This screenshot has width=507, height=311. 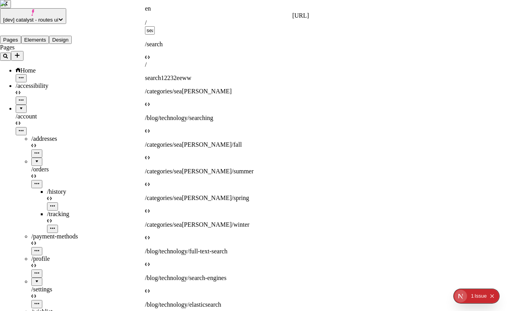 What do you see at coordinates (211, 277) in the screenshot?
I see `span: rch-engines` at bounding box center [211, 277].